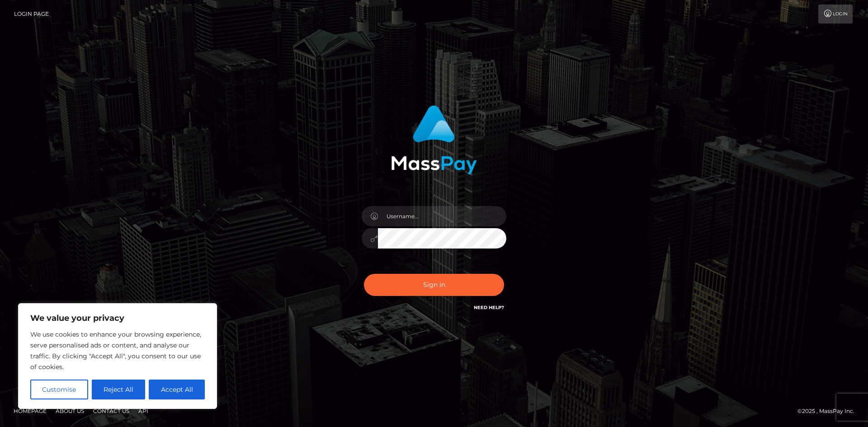  What do you see at coordinates (111, 411) in the screenshot?
I see `a: Contact Us` at bounding box center [111, 411].